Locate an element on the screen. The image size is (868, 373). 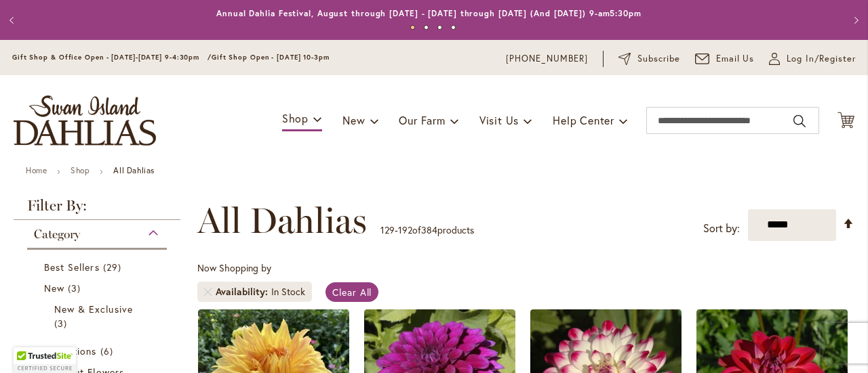
span: Log In/Register is located at coordinates (821, 59).